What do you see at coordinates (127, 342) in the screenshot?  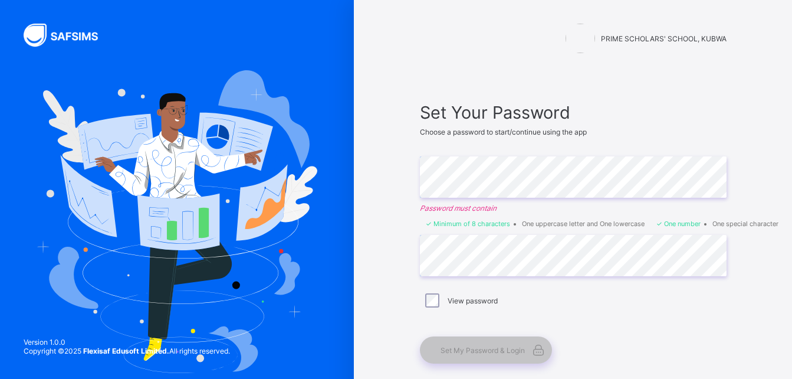 I see `span: Version 1.0.0` at bounding box center [127, 342].